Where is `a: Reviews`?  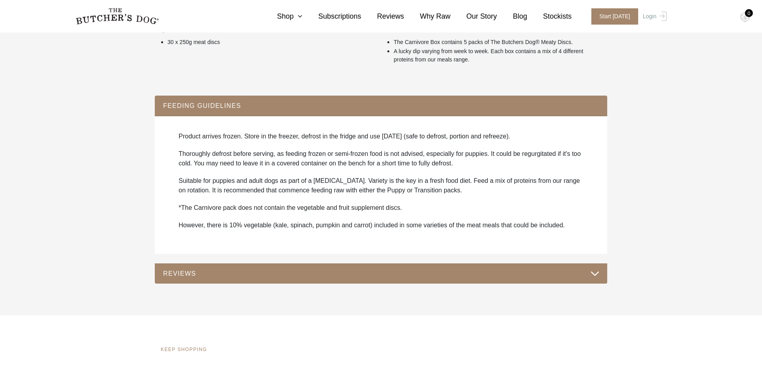
a: Reviews is located at coordinates (382, 16).